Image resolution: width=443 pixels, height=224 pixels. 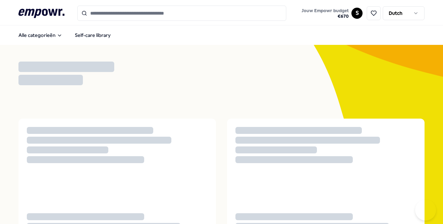 What do you see at coordinates (325, 16) in the screenshot?
I see `span: € 670` at bounding box center [325, 16].